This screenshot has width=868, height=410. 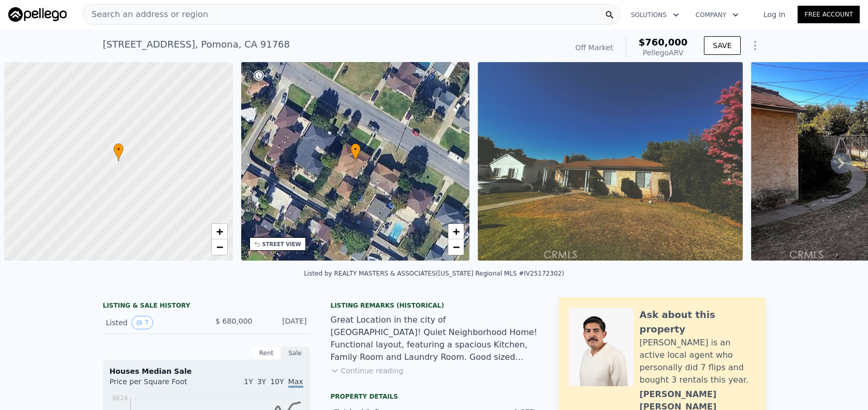 I want to click on button: Company, so click(x=717, y=15).